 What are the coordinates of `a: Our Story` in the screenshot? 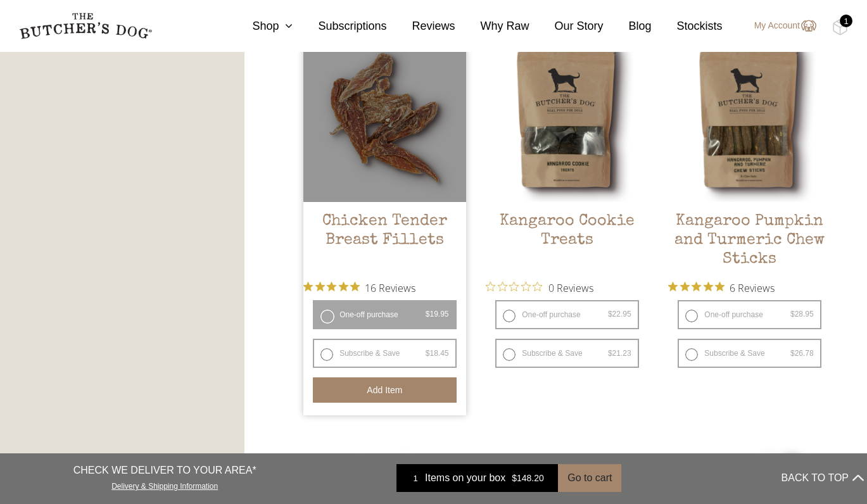 It's located at (566, 26).